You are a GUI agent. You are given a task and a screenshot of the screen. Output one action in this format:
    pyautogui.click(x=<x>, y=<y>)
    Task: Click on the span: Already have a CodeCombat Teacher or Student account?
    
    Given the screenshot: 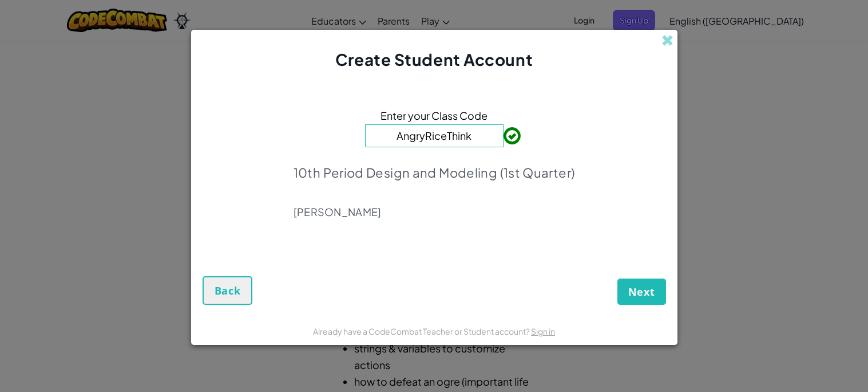 What is the action you would take?
    pyautogui.click(x=422, y=331)
    